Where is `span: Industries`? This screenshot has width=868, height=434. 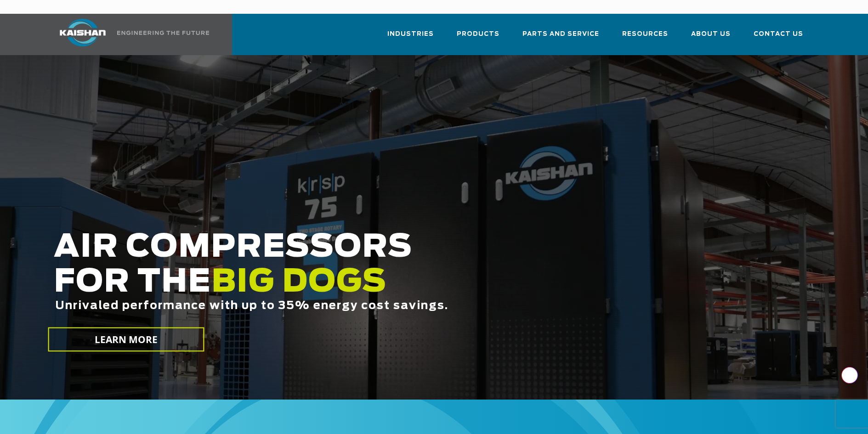 span: Industries is located at coordinates (411, 34).